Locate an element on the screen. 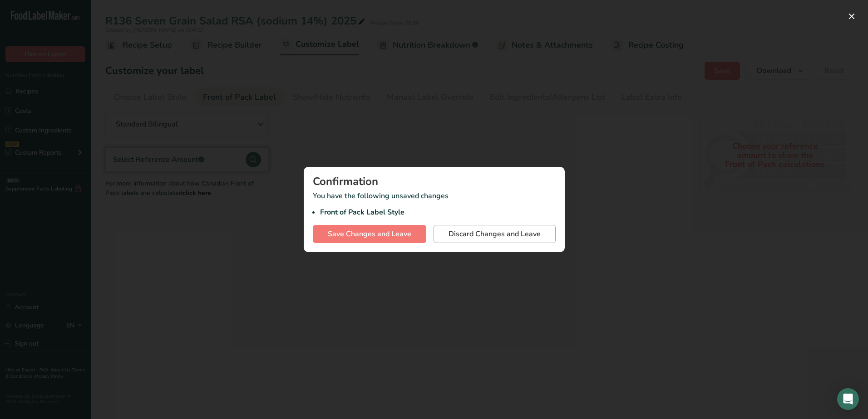 This screenshot has height=419, width=868. span: Discard Changes and Leave is located at coordinates (495, 234).